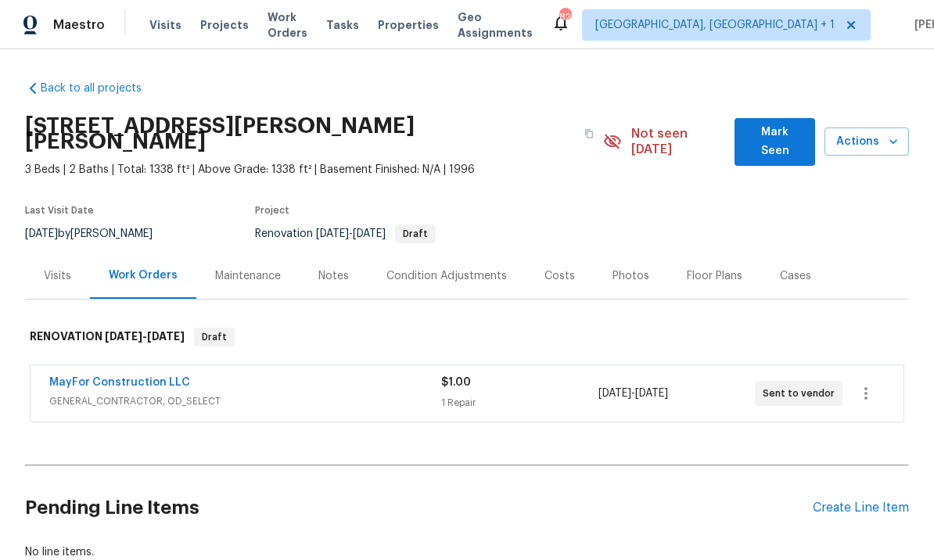 Image resolution: width=934 pixels, height=560 pixels. What do you see at coordinates (344, 234) in the screenshot?
I see `span: Renovation` at bounding box center [344, 234].